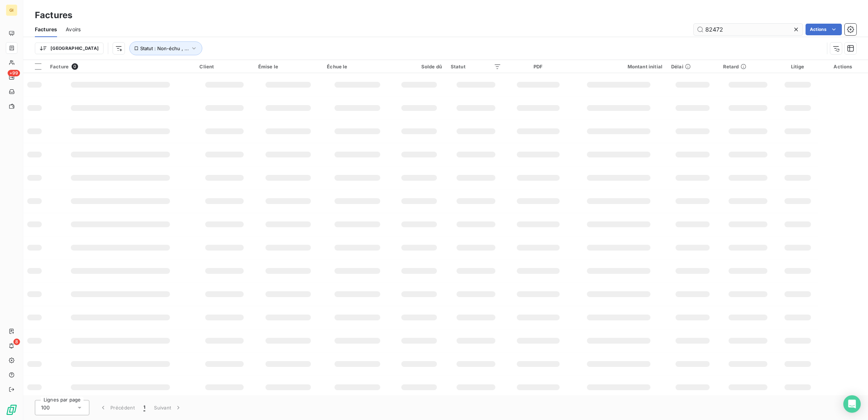 Image resolution: width=868 pixels, height=420 pixels. Describe the element at coordinates (476, 67) in the screenshot. I see `div: Statut` at that location.